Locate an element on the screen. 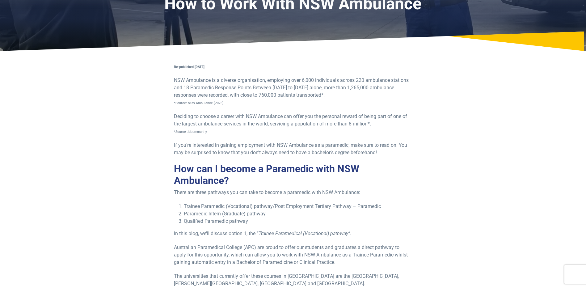 This screenshot has height=288, width=586. li: Qualified Paramedic pathway is located at coordinates (298, 221).